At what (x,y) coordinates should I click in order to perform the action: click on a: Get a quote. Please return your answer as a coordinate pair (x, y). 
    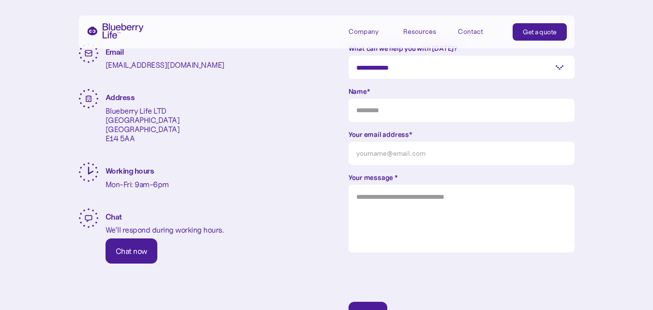
    Looking at the image, I should click on (539, 32).